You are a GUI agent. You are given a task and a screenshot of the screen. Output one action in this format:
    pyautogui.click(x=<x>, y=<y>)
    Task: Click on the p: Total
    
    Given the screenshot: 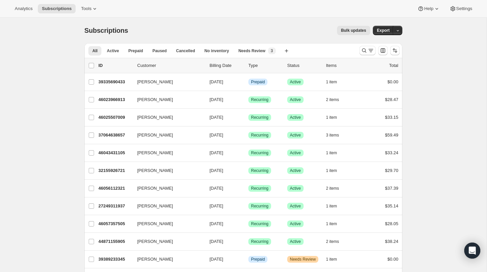 What is the action you would take?
    pyautogui.click(x=394, y=66)
    